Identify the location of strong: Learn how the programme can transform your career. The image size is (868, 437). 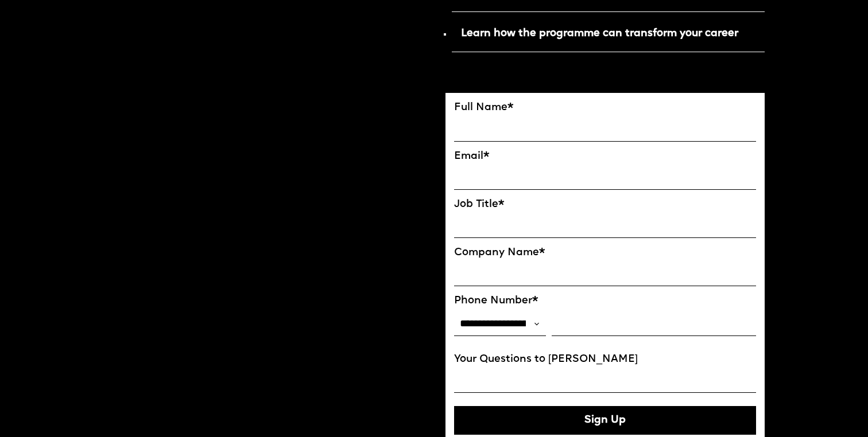
(599, 33).